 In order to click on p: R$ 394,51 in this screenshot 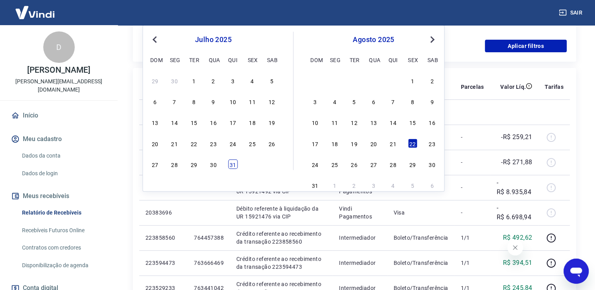, I will do `click(518, 263)`.